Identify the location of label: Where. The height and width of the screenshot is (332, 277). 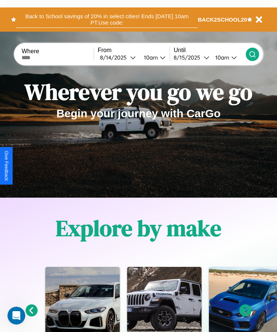
(58, 51).